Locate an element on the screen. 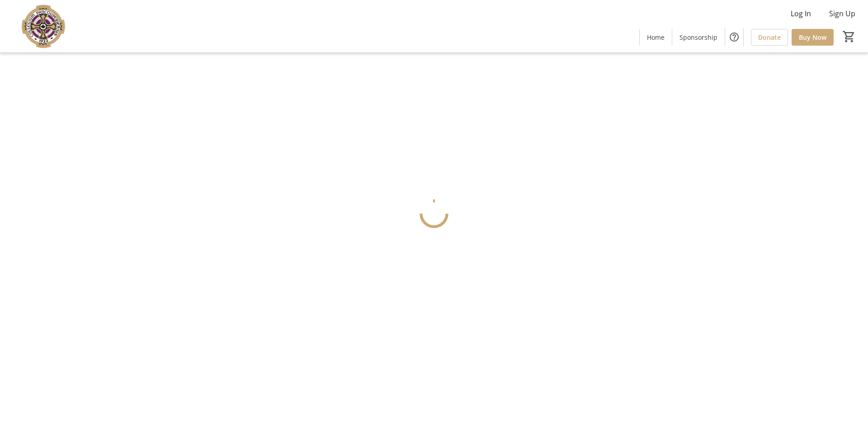  a: Sponsorship is located at coordinates (698, 37).